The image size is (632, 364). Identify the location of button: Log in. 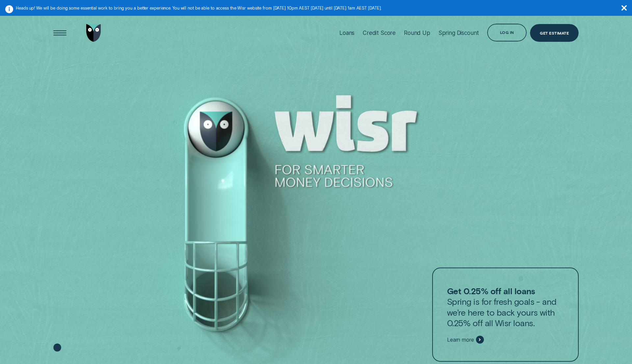
(507, 33).